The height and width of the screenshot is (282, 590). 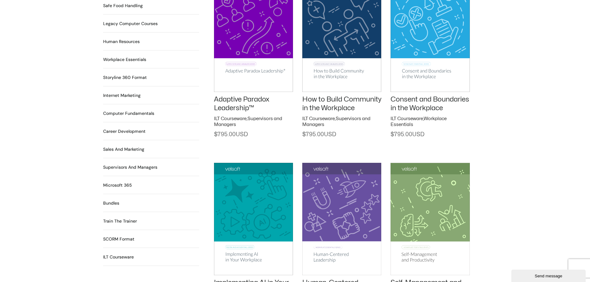 I want to click on a: Adaptive Paradox Leadership™, so click(x=241, y=104).